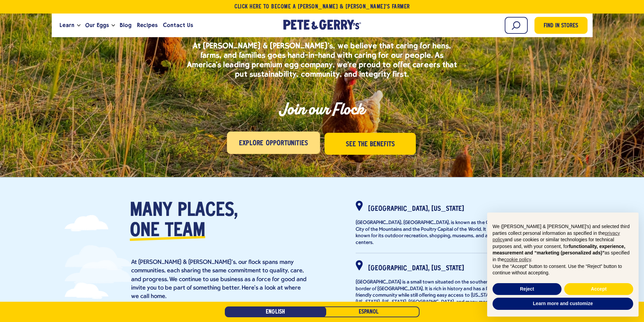 This screenshot has height=322, width=644. I want to click on button: Accept, so click(599, 289).